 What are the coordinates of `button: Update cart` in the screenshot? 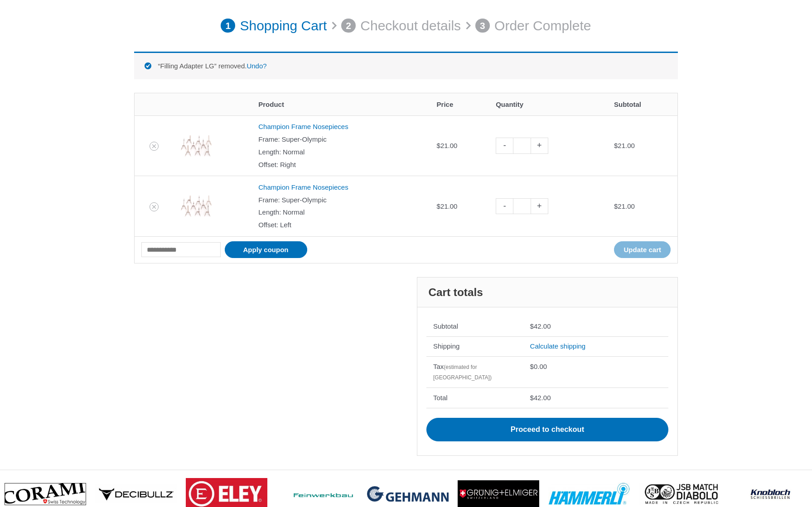 It's located at (642, 250).